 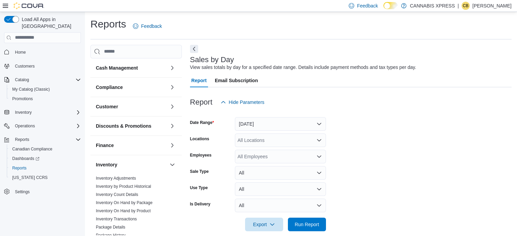 I want to click on button: Customers, so click(x=42, y=66).